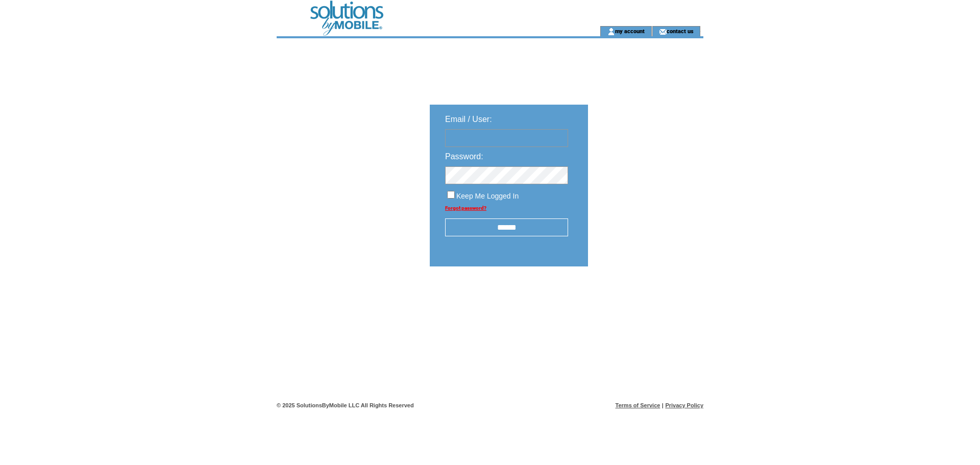 The width and height of the screenshot is (980, 465). I want to click on a: my account, so click(629, 31).